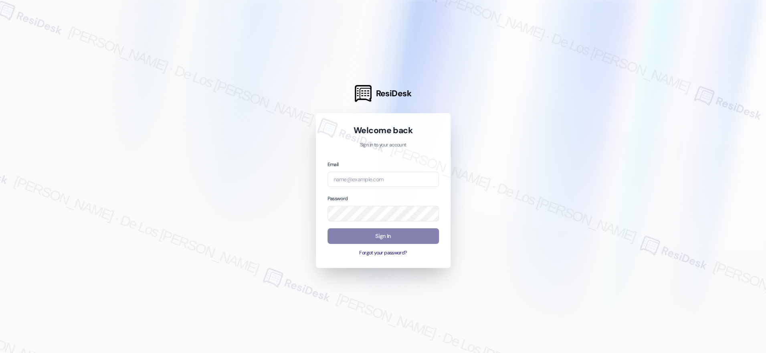 This screenshot has height=353, width=766. What do you see at coordinates (383, 145) in the screenshot?
I see `p: Sign in to your account` at bounding box center [383, 145].